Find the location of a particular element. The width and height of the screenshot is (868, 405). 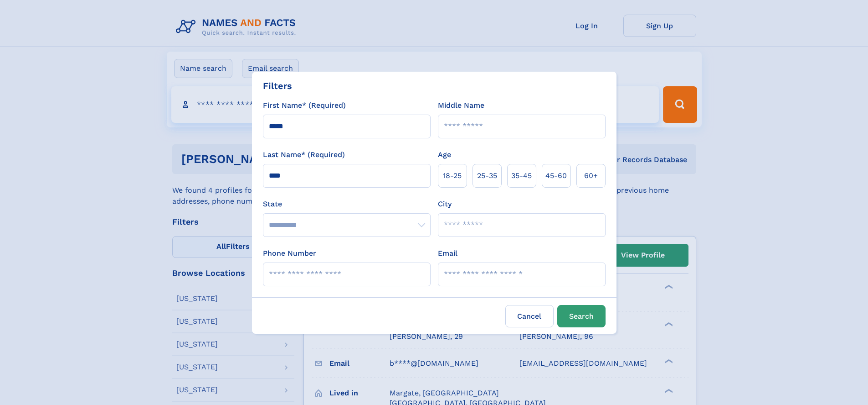

span: 45‑60 is located at coordinates (556, 176).